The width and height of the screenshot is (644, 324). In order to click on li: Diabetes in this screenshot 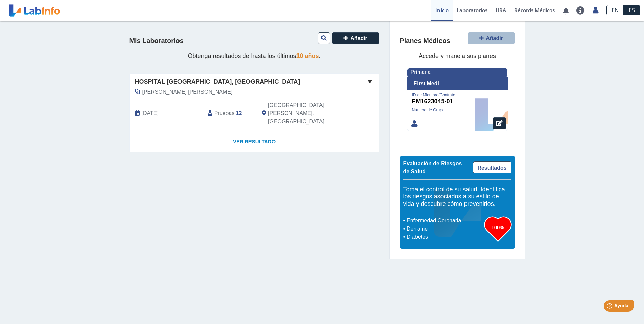, I will do `click(444, 237)`.